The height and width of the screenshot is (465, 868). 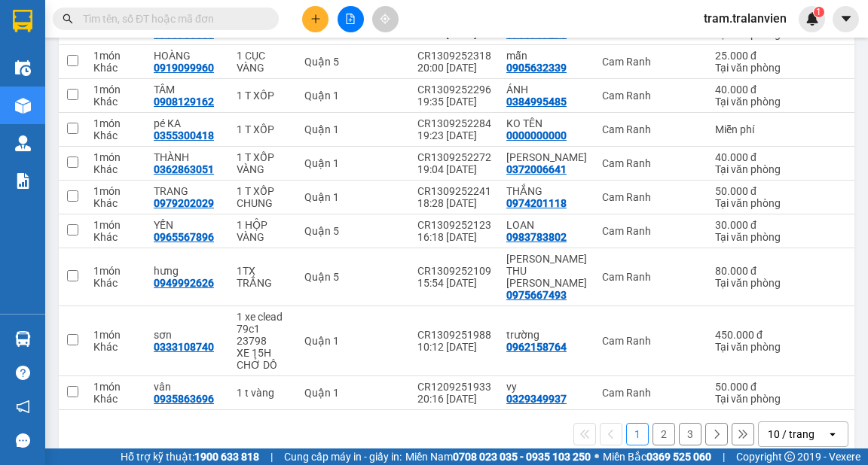 I want to click on div: 0362863051, so click(x=184, y=169).